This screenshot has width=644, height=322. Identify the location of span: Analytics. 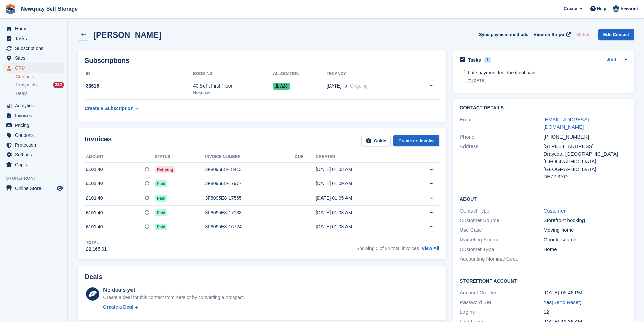
(35, 106).